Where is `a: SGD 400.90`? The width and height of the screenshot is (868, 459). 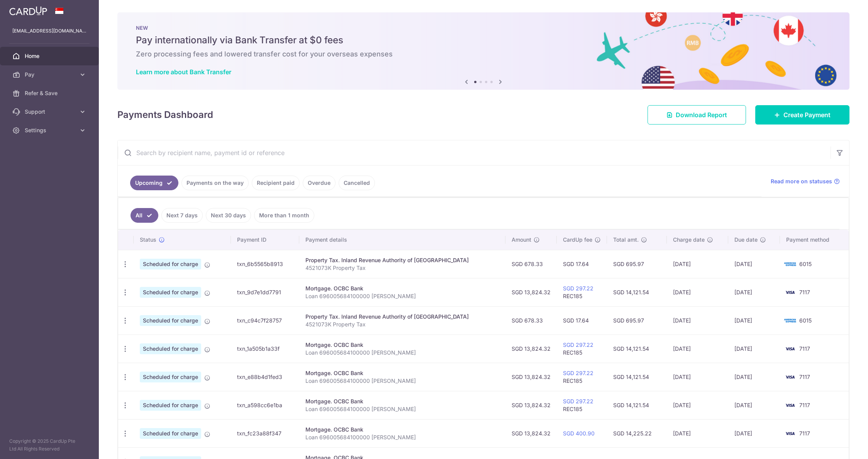
a: SGD 400.90 is located at coordinates (579, 433).